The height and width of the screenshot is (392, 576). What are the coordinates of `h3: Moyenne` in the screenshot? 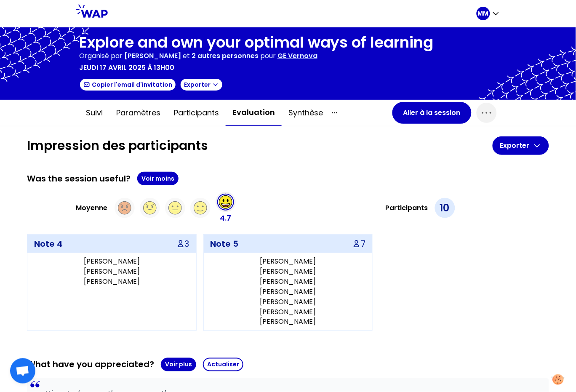 It's located at (92, 208).